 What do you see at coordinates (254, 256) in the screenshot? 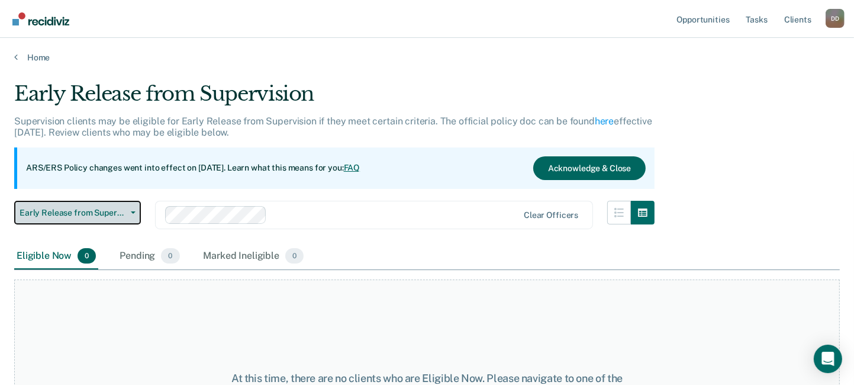
I see `div: Marked Ineligible0` at bounding box center [254, 256].